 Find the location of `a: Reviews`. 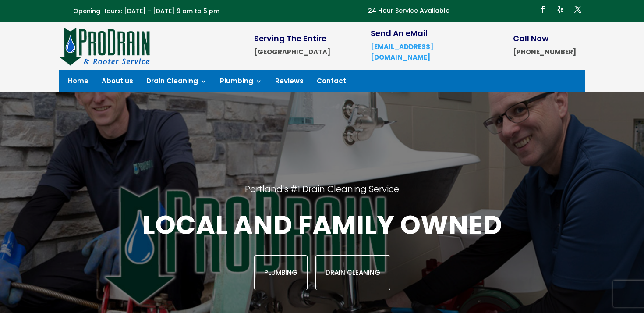

a: Reviews is located at coordinates (289, 83).